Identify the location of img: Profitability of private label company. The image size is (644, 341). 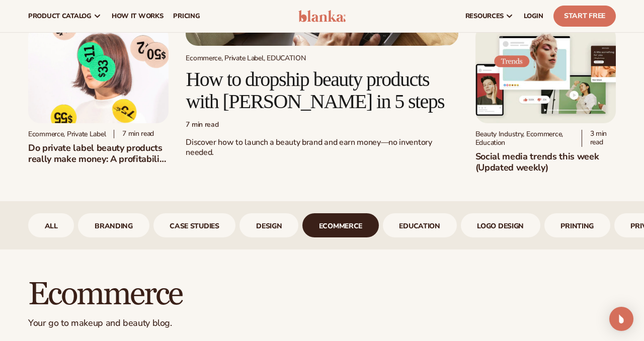
(98, 75).